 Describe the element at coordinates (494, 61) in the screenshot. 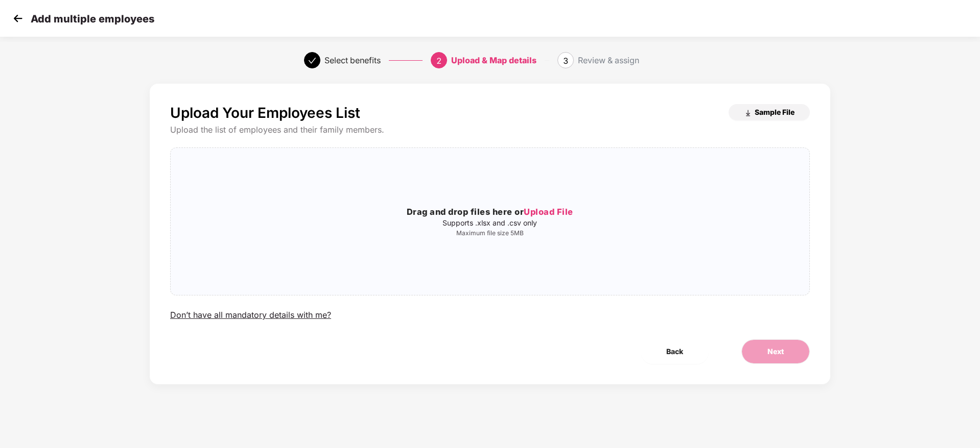

I see `div: Upload & Map details` at that location.